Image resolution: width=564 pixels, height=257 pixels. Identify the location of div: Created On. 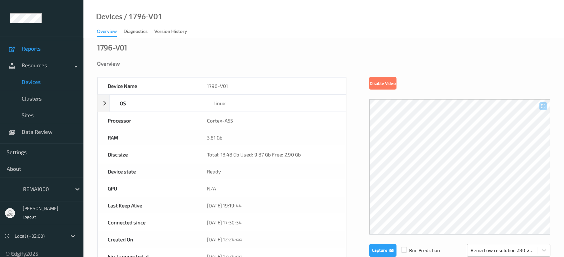
(147, 240).